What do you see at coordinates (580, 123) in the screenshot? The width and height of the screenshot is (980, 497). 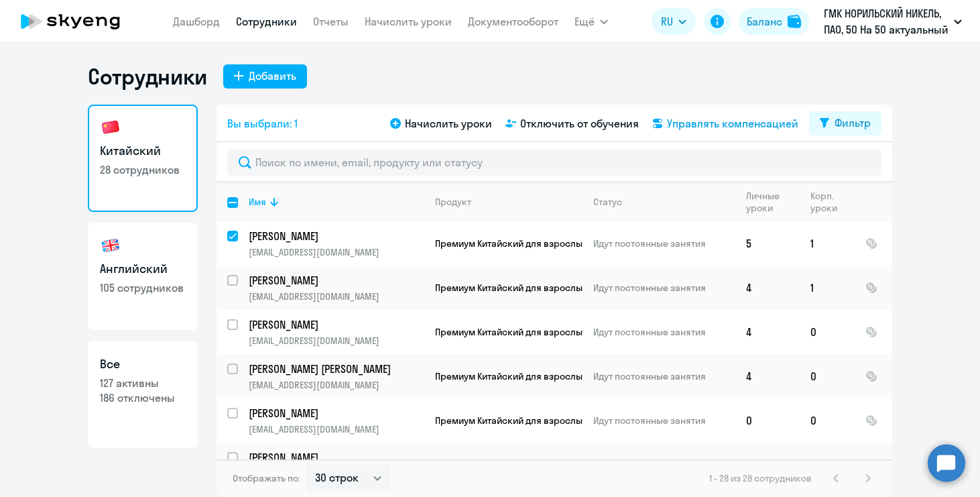 I see `span: Отключить от обучения` at bounding box center [580, 123].